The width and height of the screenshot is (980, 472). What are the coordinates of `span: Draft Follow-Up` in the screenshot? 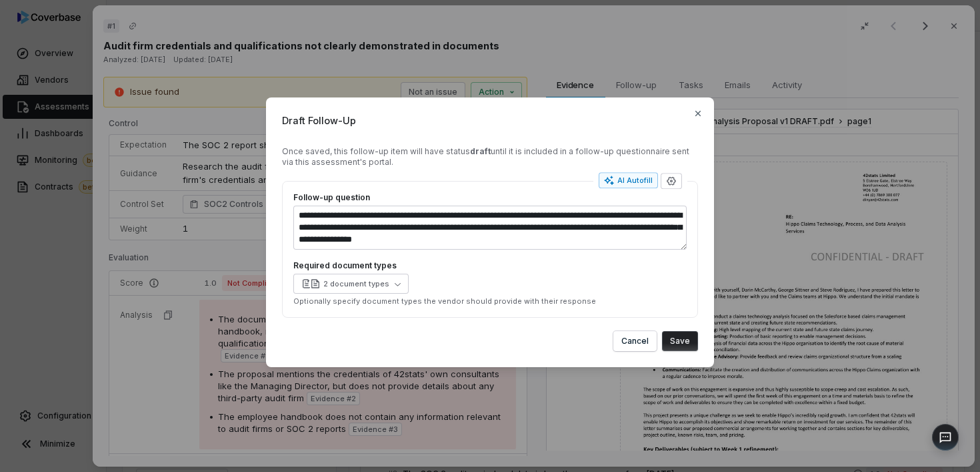 It's located at (490, 121).